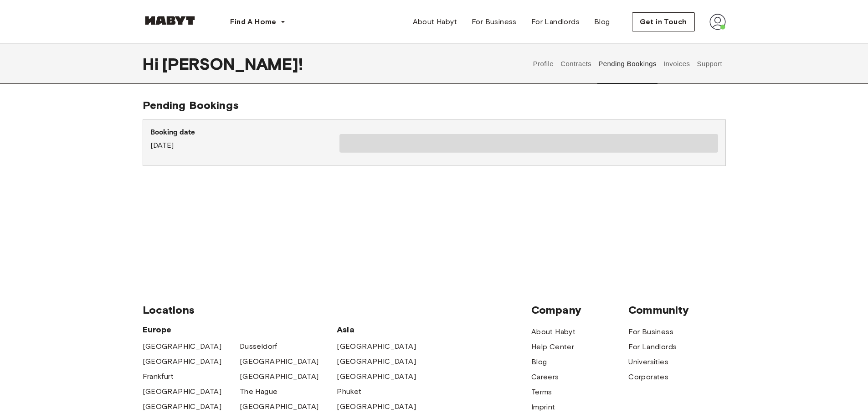 The width and height of the screenshot is (868, 419). Describe the element at coordinates (349, 392) in the screenshot. I see `a: Phuket` at that location.